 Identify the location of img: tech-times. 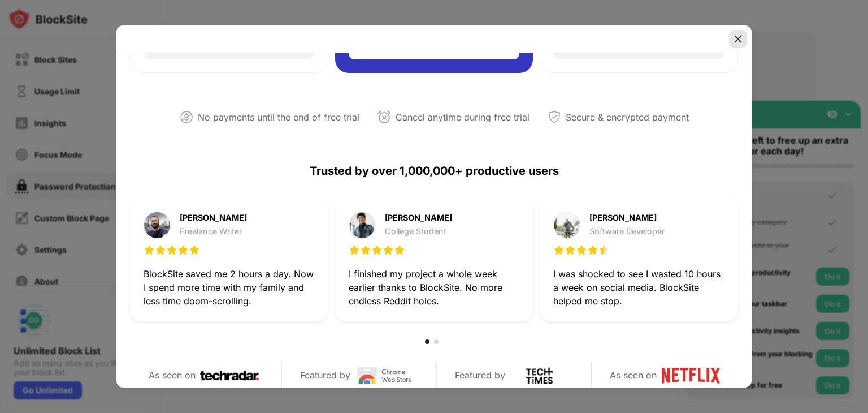
(539, 375).